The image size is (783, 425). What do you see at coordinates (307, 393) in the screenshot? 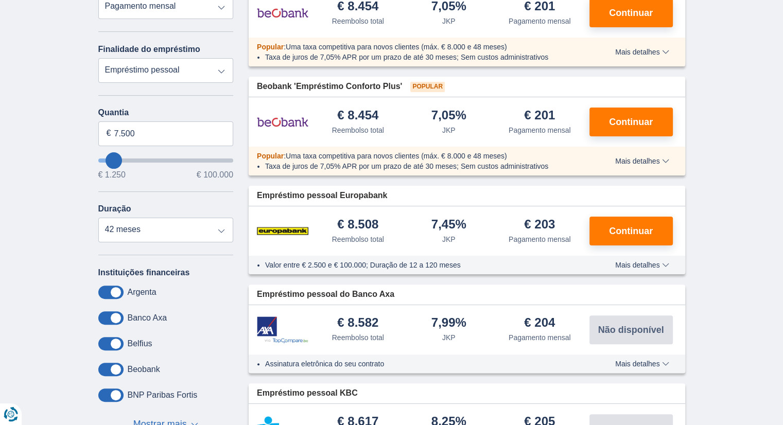
I see `font: Empréstimo pessoal KBC` at bounding box center [307, 393].